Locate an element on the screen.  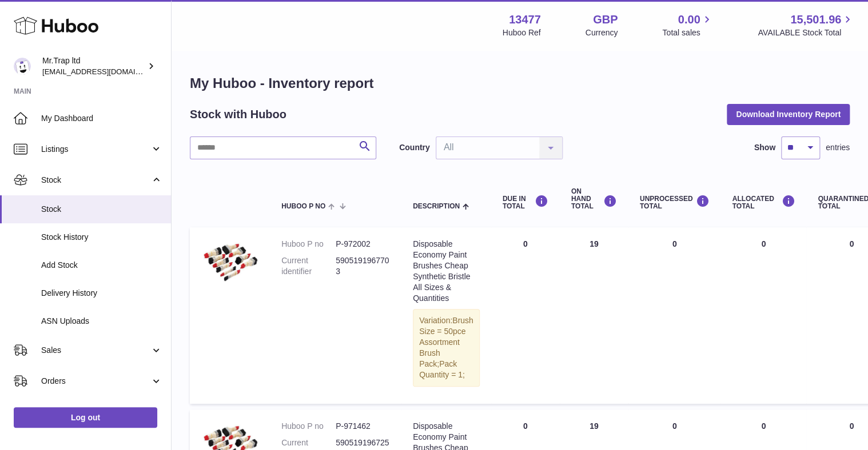
dd: 5905191967703 is located at coordinates (362, 266).